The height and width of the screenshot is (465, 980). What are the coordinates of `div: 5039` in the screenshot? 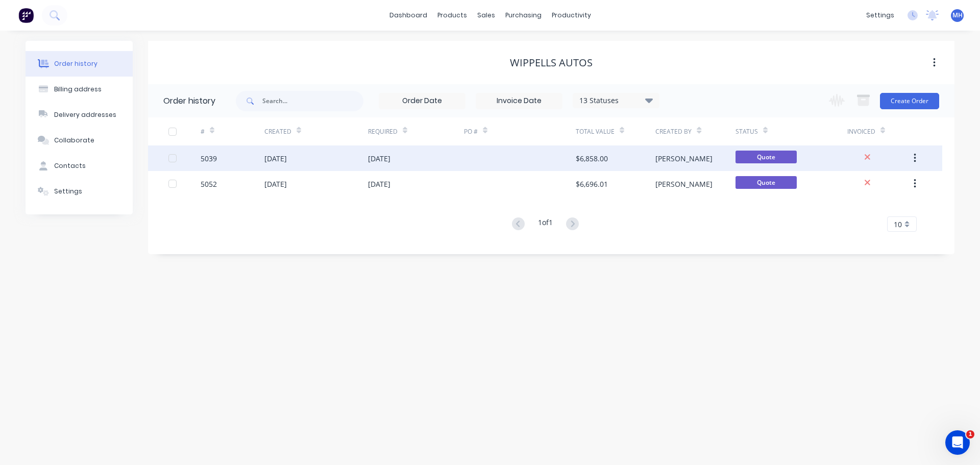 It's located at (209, 158).